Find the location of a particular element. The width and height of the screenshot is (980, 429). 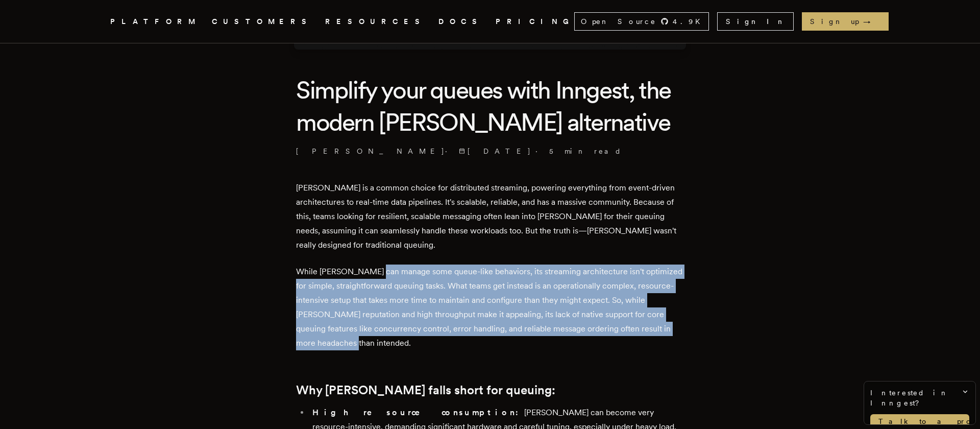

span: PLATFORM is located at coordinates (154, 22).